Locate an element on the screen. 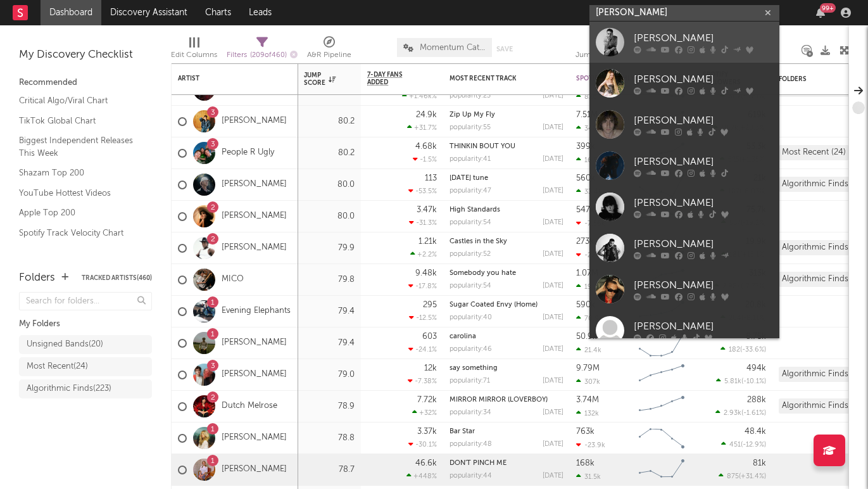 The image size is (868, 489). div: Bar Star is located at coordinates (507, 432).